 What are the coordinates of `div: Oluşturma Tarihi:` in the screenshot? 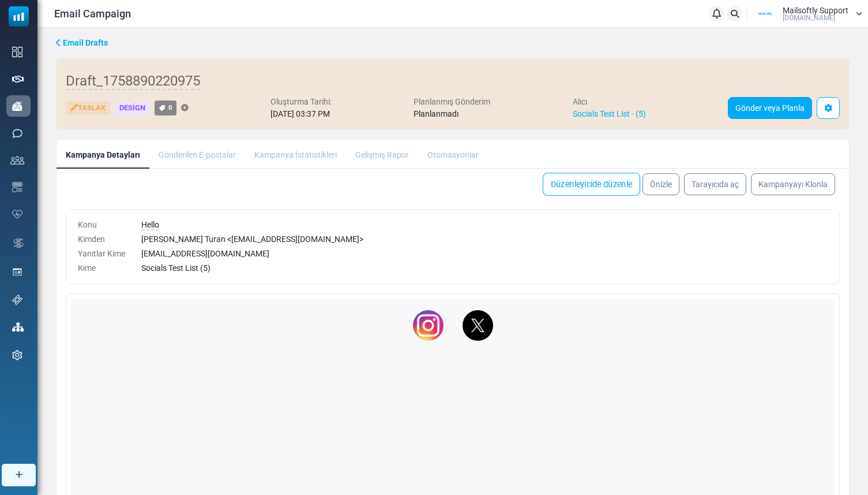 It's located at (301, 101).